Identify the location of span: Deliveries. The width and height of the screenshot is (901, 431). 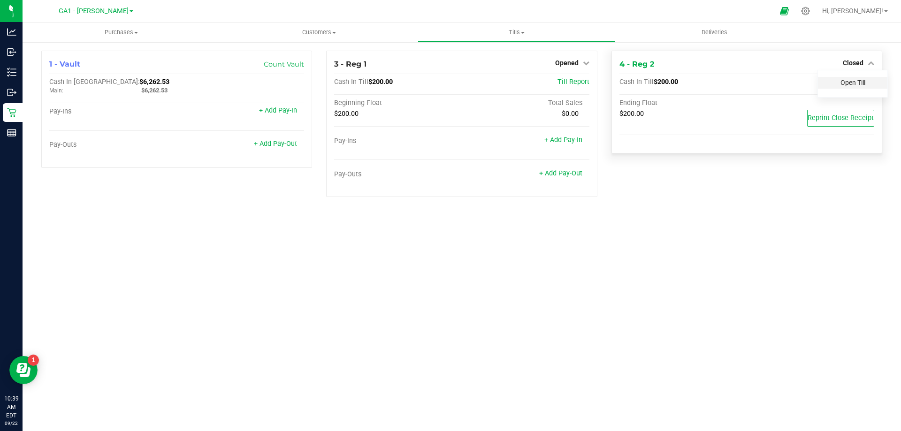
(714, 32).